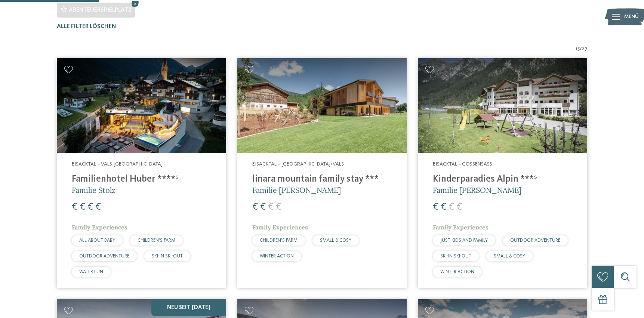  What do you see at coordinates (577, 49) in the screenshot?
I see `span: 15` at bounding box center [577, 49].